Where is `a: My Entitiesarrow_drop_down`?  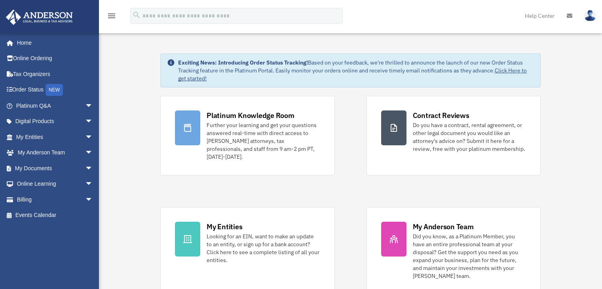
a: My Entitiesarrow_drop_down is located at coordinates (55, 137).